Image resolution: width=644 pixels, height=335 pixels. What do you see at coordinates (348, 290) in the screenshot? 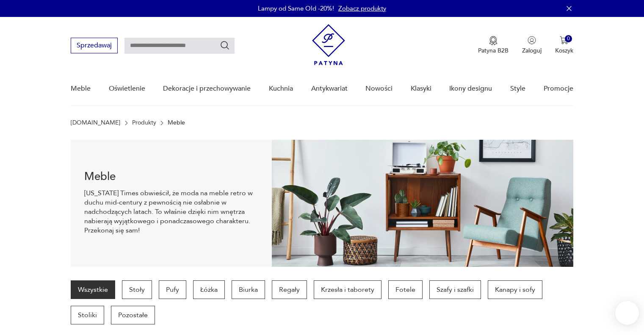
I see `a: Krzesła i taborety` at bounding box center [348, 290].